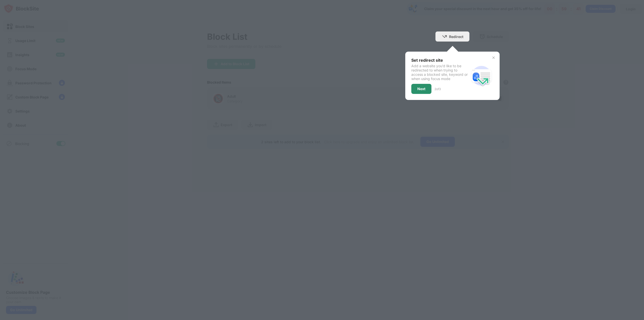 The height and width of the screenshot is (320, 644). I want to click on div: Next, so click(421, 89).